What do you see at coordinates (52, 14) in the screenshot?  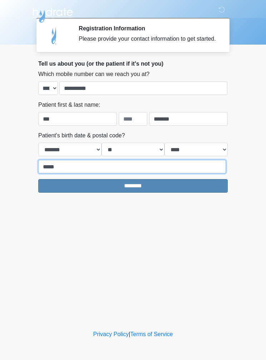 I see `img: Hydrate IV Bar - Flagstaff Logo` at bounding box center [52, 14].